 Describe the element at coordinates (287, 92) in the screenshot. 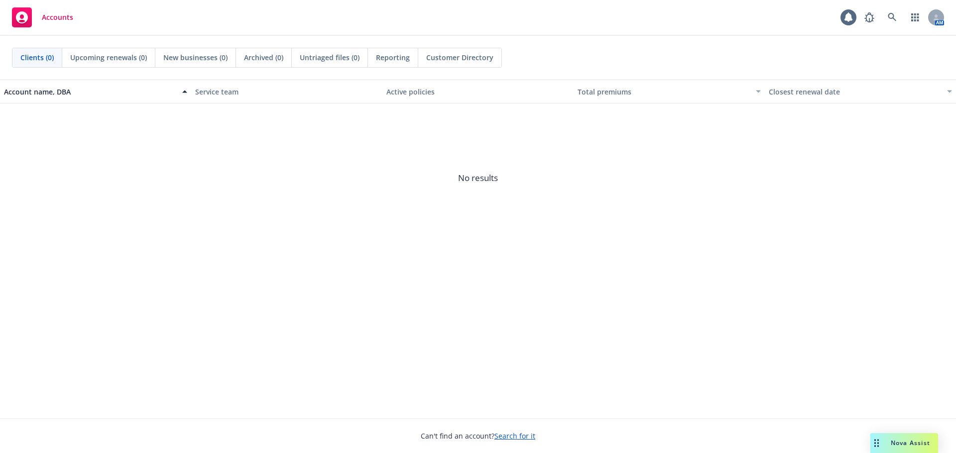

I see `button: Service team` at that location.